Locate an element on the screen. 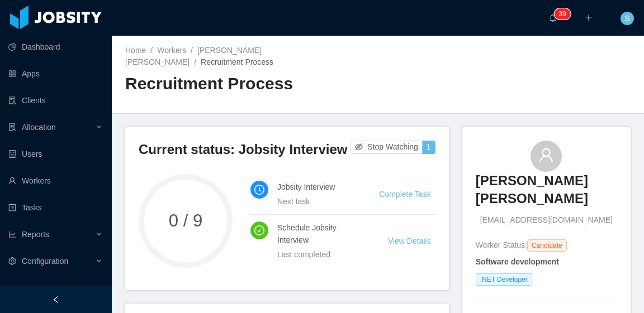  span: Candidate is located at coordinates (547, 246).